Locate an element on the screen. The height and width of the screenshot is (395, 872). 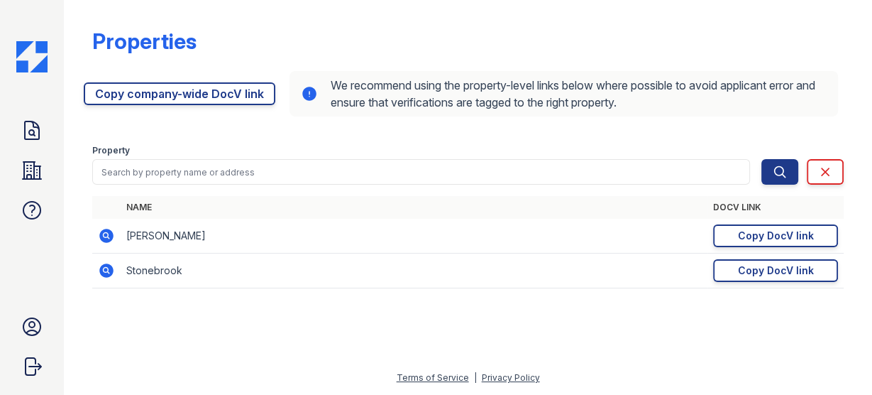
div: We recommend using the property-level links below where possible to avoid applicant error and ens... is located at coordinates (564, 94).